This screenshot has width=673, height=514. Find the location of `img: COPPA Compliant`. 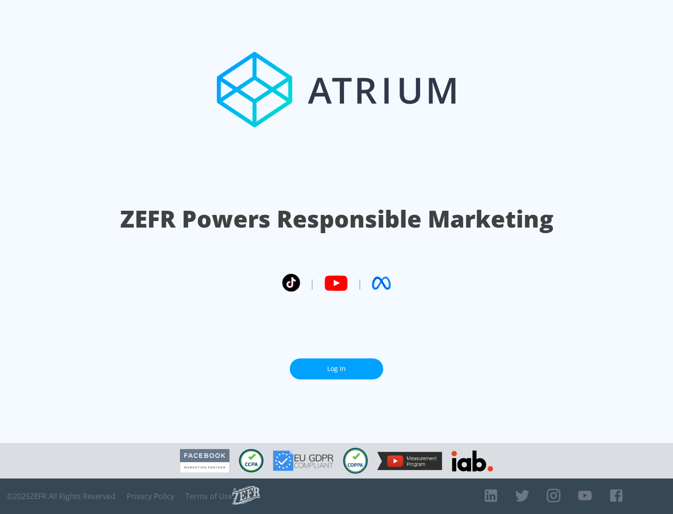

img: COPPA Compliant is located at coordinates (355, 461).